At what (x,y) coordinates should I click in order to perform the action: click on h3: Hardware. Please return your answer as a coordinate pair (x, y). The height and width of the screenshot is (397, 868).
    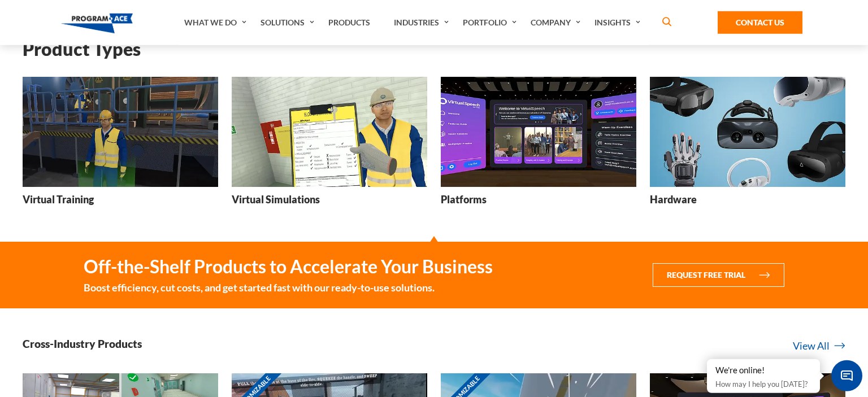
    Looking at the image, I should click on (673, 200).